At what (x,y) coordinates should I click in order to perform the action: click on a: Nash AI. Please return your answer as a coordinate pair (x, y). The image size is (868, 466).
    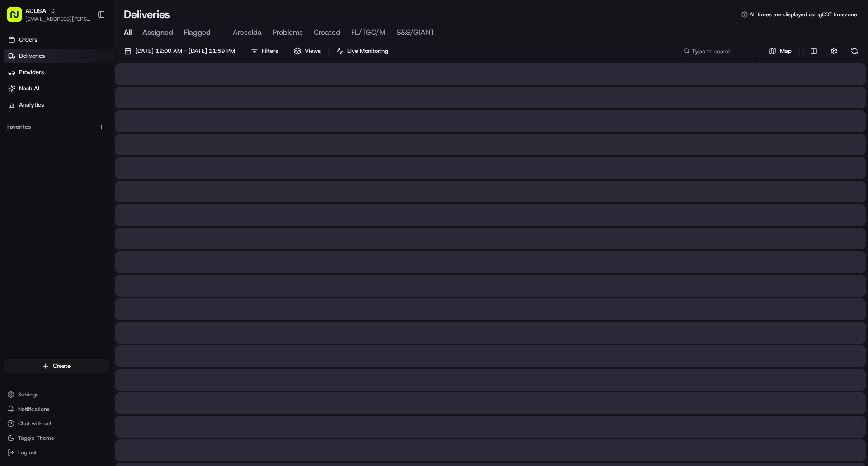
    Looking at the image, I should click on (58, 89).